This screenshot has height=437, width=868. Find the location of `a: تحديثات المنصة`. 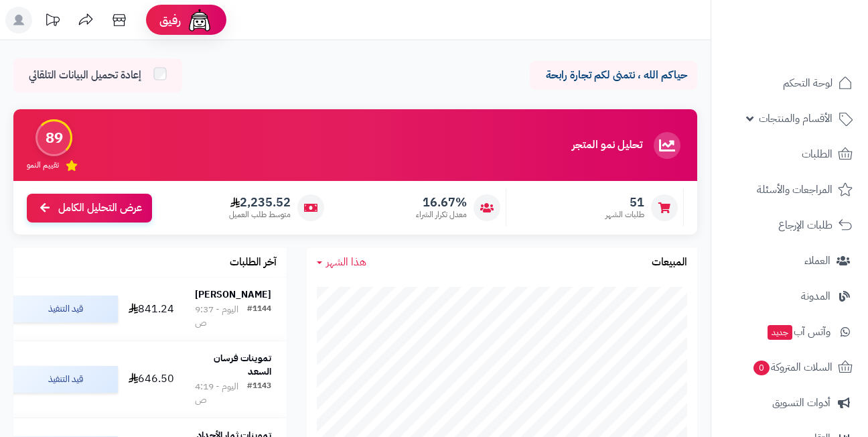

a: تحديثات المنصة is located at coordinates (52, 22).